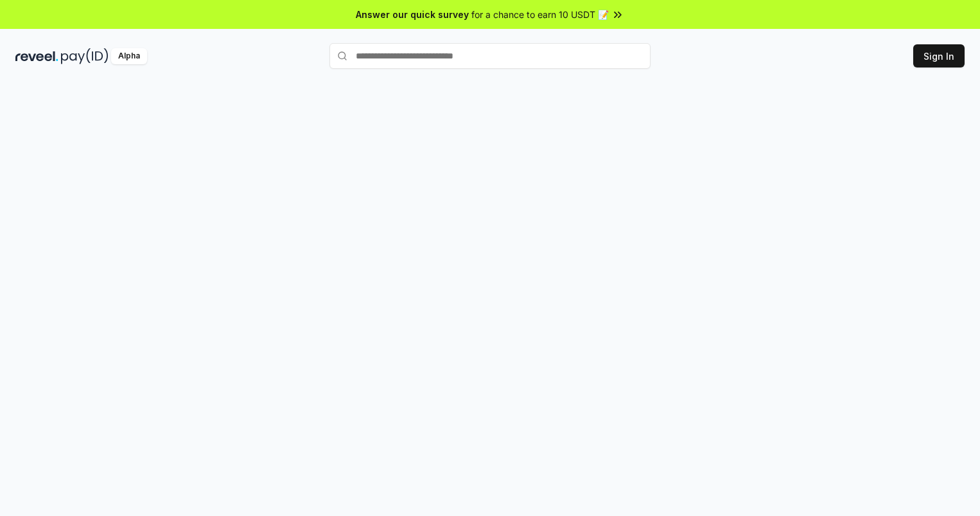 The width and height of the screenshot is (980, 516). Describe the element at coordinates (939, 56) in the screenshot. I see `button: Sign In` at that location.